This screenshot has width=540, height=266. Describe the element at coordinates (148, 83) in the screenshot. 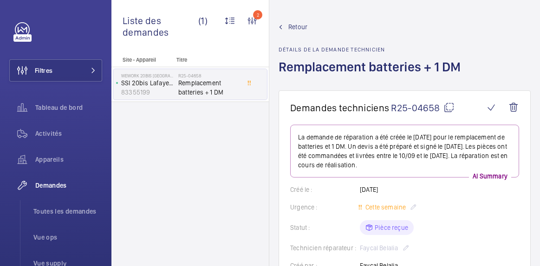

I see `p: SSI 20bis Lafayette` at that location.